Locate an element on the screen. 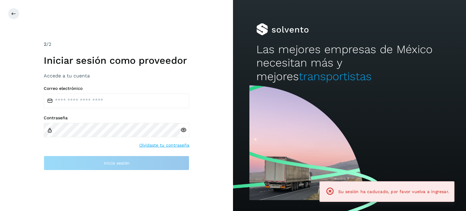 The width and height of the screenshot is (466, 211). span: transportistas is located at coordinates (336, 76).